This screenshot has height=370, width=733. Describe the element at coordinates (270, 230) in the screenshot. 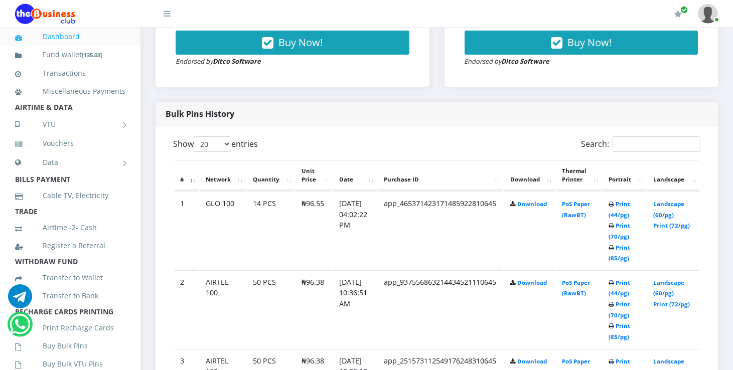

I see `td: 14 PCS` at that location.